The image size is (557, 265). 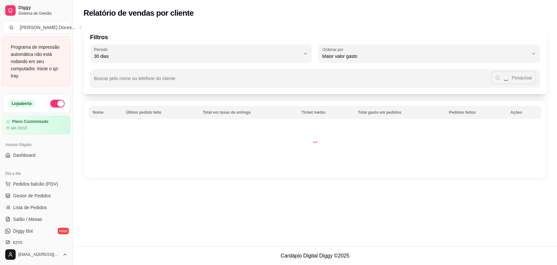 I want to click on a: Salão / Mesas, so click(x=36, y=219).